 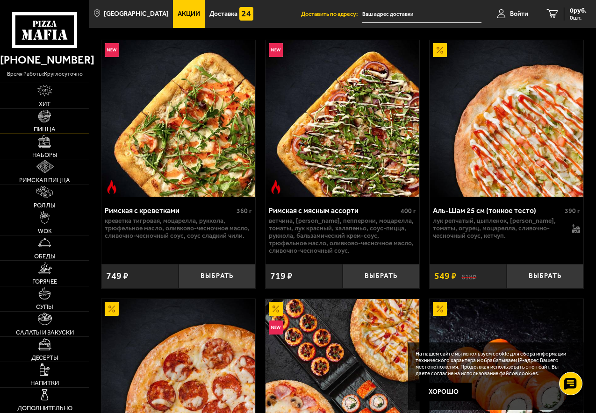 What do you see at coordinates (44, 129) in the screenshot?
I see `span: Пицца` at bounding box center [44, 129].